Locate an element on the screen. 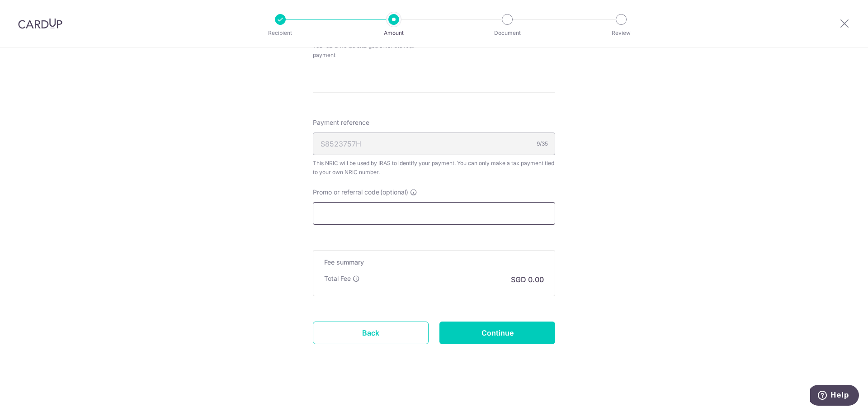 This screenshot has width=868, height=412. a: Back is located at coordinates (371, 333).